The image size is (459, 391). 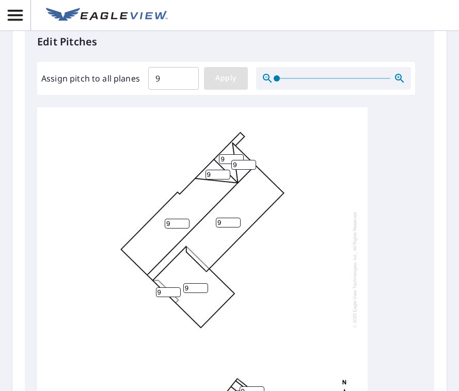 What do you see at coordinates (226, 78) in the screenshot?
I see `span: Apply` at bounding box center [226, 78].